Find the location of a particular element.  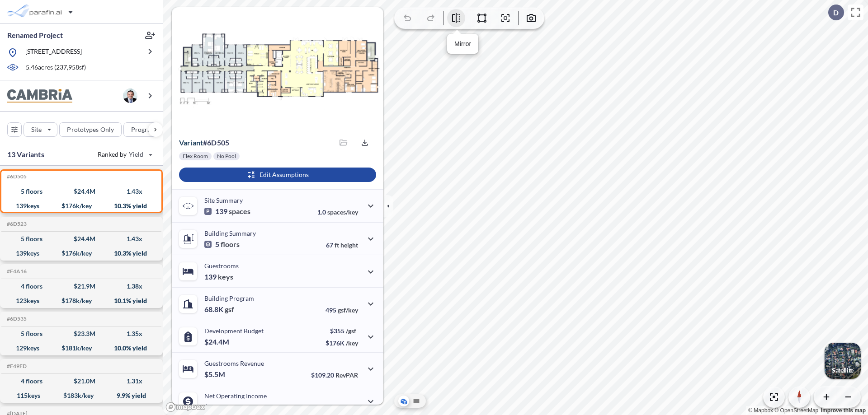

p: Program is located at coordinates (144, 130).